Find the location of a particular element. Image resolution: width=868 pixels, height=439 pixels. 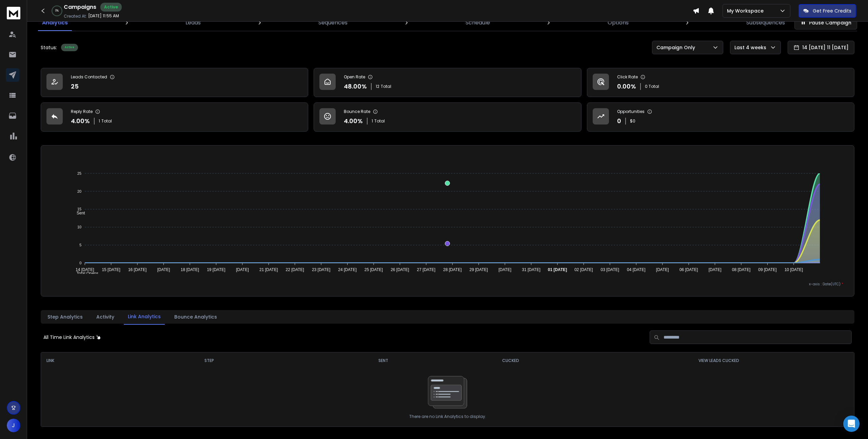

tspan: 0 is located at coordinates (80, 263).